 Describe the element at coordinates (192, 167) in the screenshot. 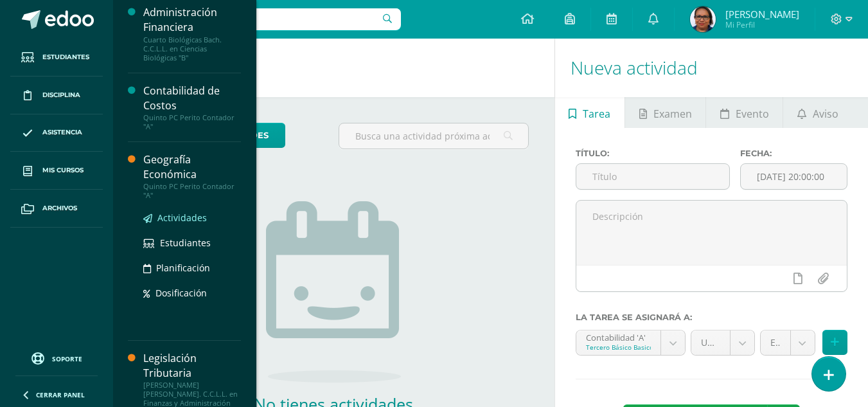

I see `div: Geografía Económica` at that location.